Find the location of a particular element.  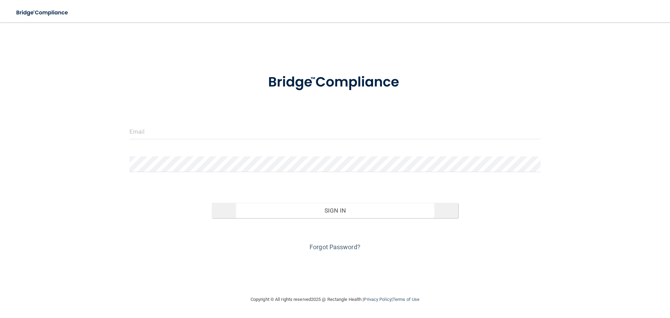

a: Terms of Use is located at coordinates (406, 299).